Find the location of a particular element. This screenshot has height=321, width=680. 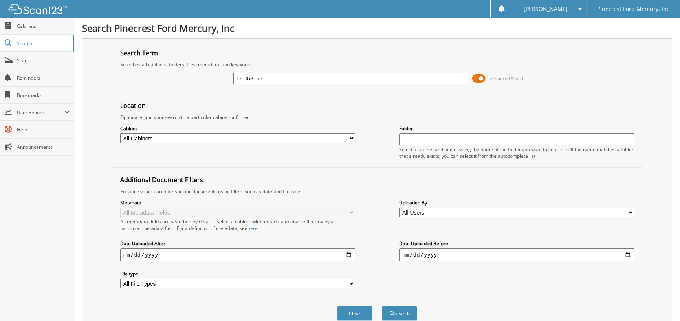

span: Scan is located at coordinates (43, 60).